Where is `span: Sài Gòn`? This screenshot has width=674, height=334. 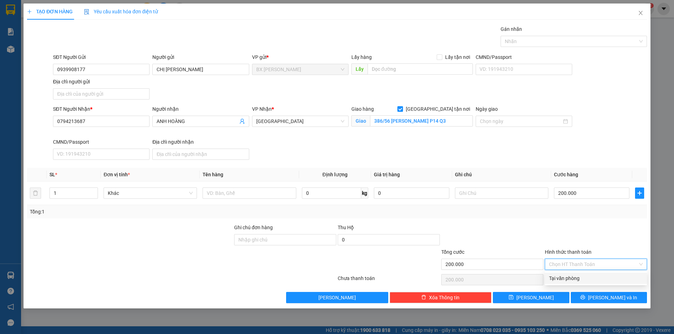
span: Sài Gòn is located at coordinates (300, 121).